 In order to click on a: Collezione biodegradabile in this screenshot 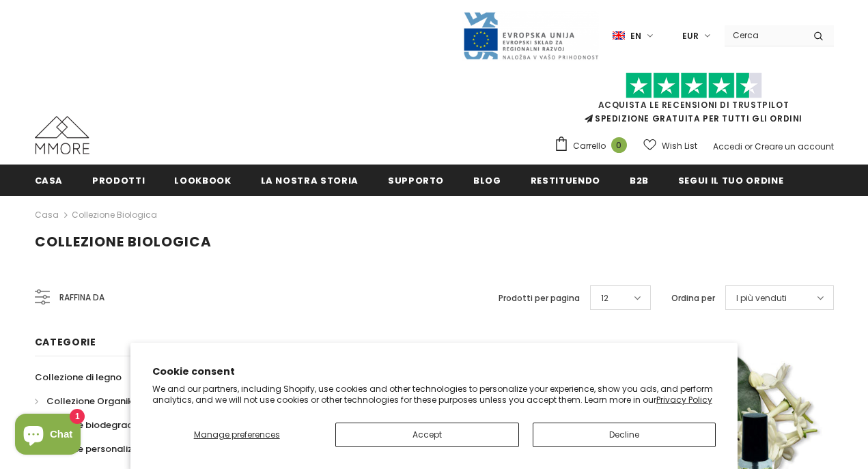, I will do `click(95, 425)`.